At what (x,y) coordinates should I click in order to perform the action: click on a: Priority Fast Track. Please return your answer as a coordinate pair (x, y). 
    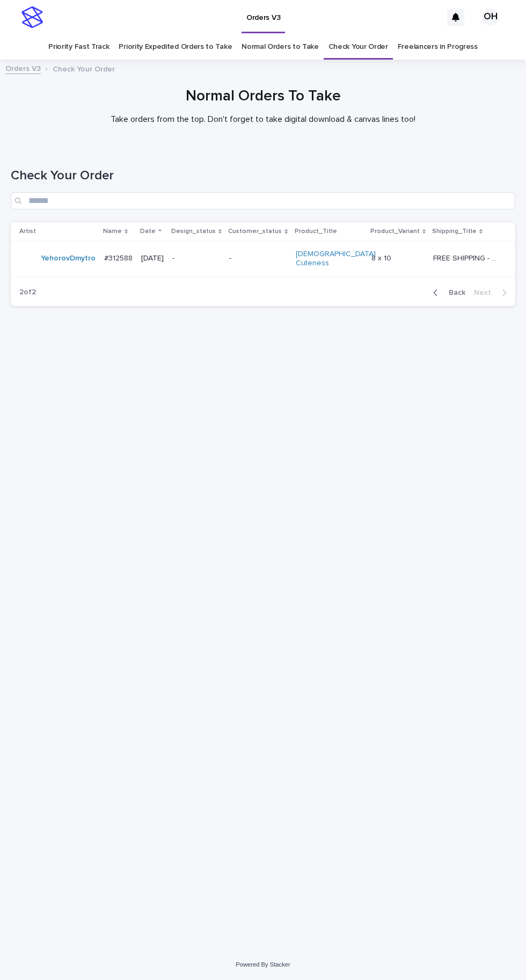
    Looking at the image, I should click on (78, 47).